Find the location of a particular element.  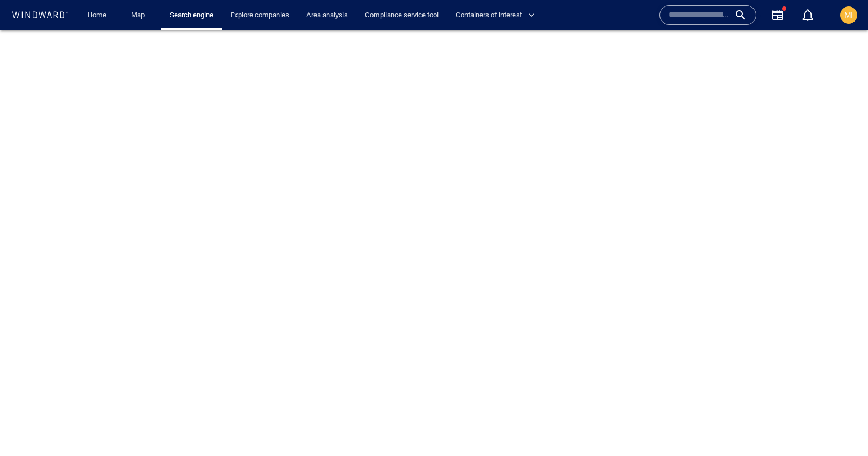

a: Explore companies is located at coordinates (259, 15).